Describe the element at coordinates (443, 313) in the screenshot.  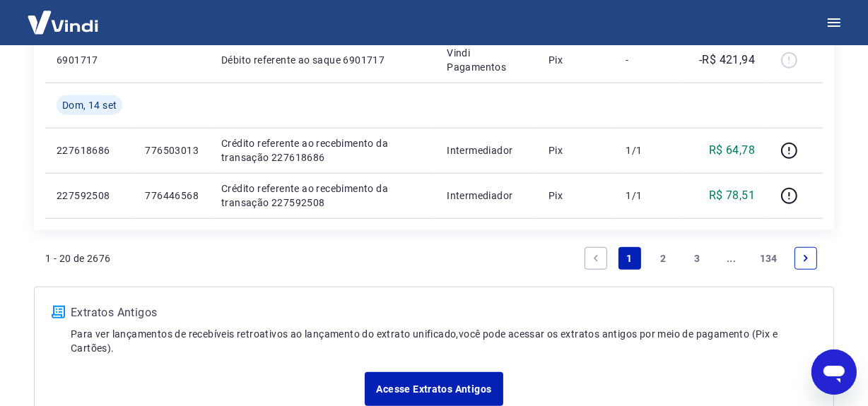
I see `p: Extratos Antigos` at that location.